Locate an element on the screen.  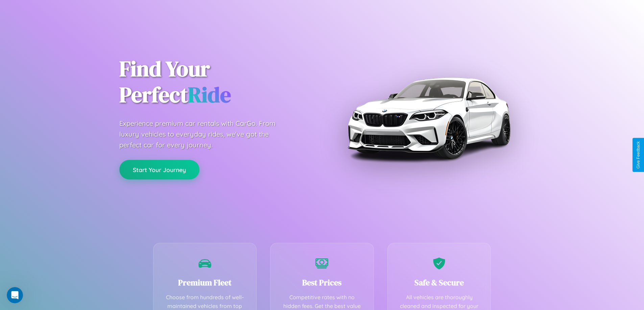
img: Premium BMW car rental vehicle is located at coordinates (429, 119).